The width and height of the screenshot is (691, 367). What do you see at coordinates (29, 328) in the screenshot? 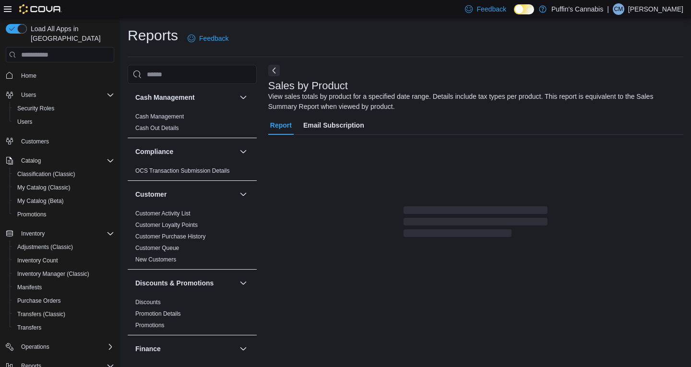
I see `a: Transfers` at bounding box center [29, 328].